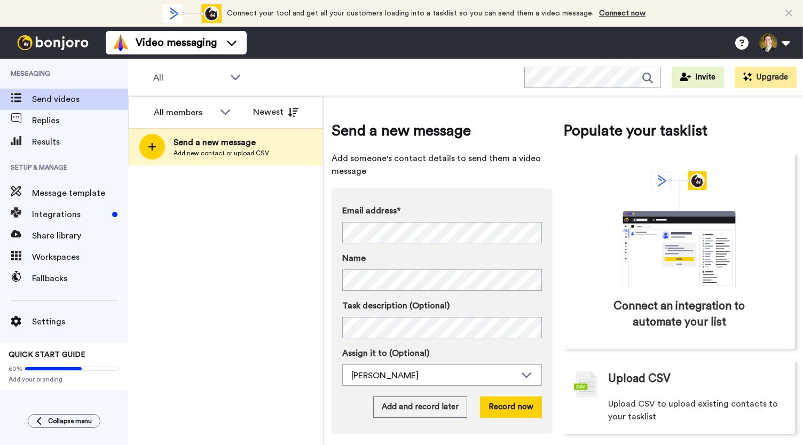 This screenshot has height=445, width=803. I want to click on button: Invite, so click(697, 77).